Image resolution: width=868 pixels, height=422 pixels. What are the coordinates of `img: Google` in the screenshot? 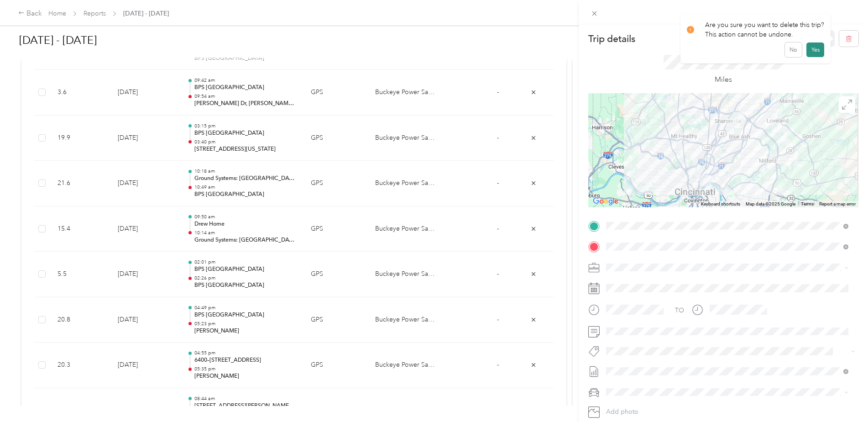 It's located at (606, 201).